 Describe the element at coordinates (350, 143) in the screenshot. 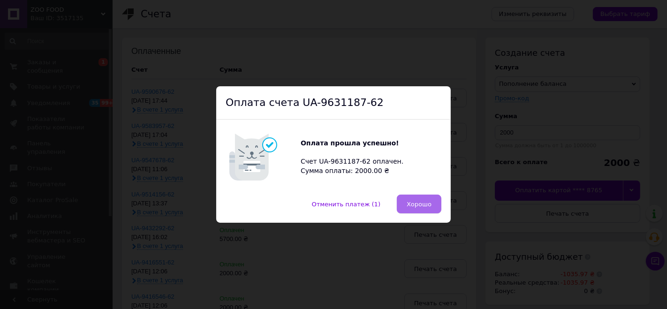

I see `b: Оплата прошла успешно!` at that location.